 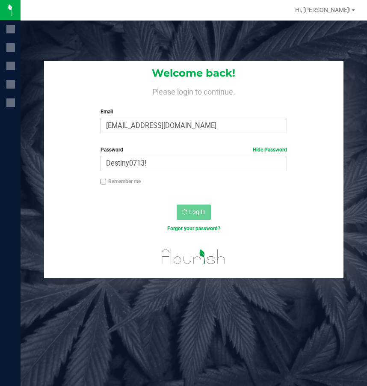 What do you see at coordinates (194, 112) in the screenshot?
I see `label: Email` at bounding box center [194, 112].